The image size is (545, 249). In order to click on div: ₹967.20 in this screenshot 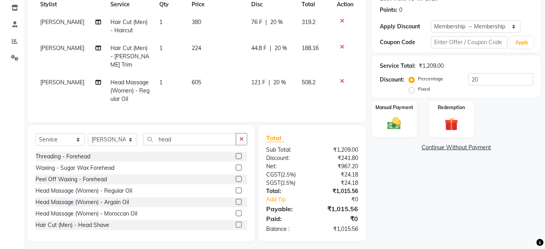, I will do `click(338, 166)`.